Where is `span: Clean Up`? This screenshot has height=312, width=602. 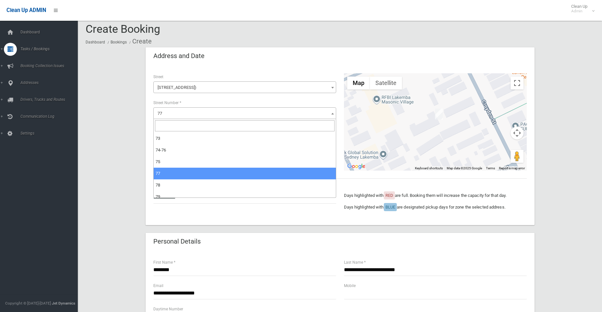
span: Clean Up is located at coordinates (581, 9).